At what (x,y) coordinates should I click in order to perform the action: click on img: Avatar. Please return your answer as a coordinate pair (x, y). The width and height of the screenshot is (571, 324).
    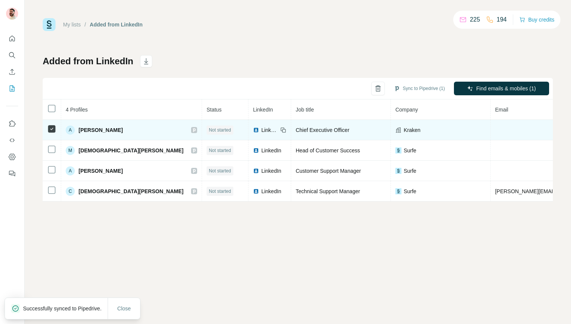
    Looking at the image, I should click on (12, 14).